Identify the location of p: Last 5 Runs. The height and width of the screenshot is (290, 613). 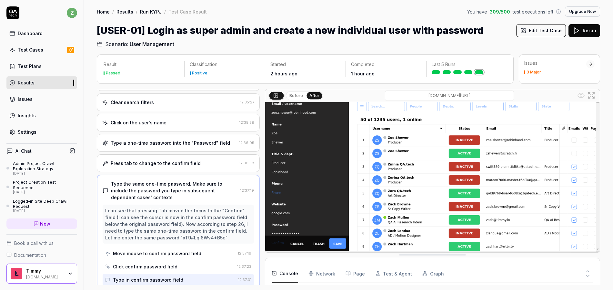
(467, 65).